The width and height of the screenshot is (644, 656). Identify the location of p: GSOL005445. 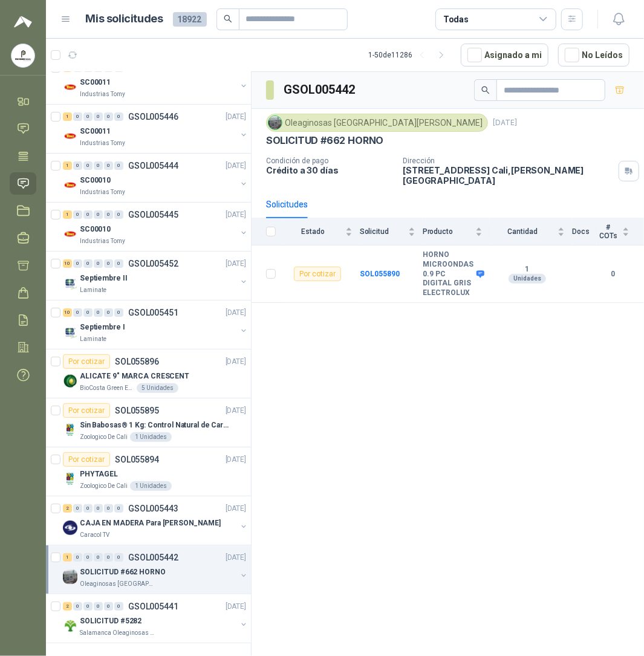
(153, 215).